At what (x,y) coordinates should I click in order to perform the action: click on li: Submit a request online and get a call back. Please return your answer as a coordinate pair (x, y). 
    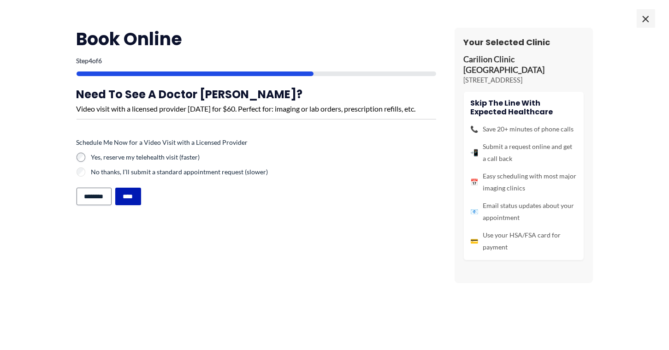
    Looking at the image, I should click on (524, 153).